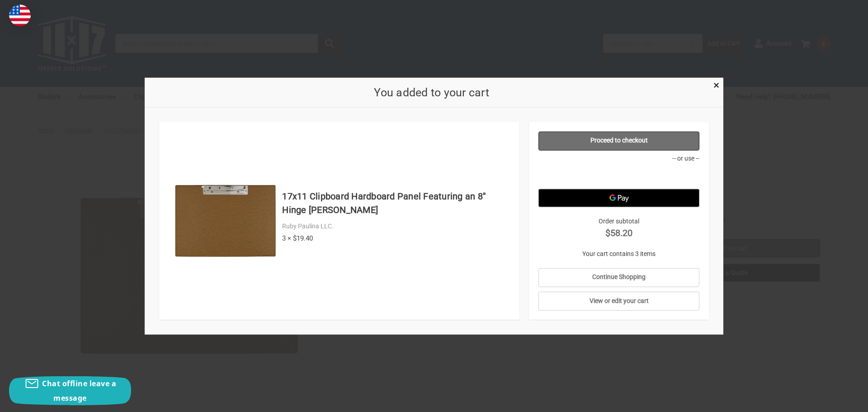 This screenshot has width=868, height=412. Describe the element at coordinates (619, 277) in the screenshot. I see `a: Continue Shopping` at that location.